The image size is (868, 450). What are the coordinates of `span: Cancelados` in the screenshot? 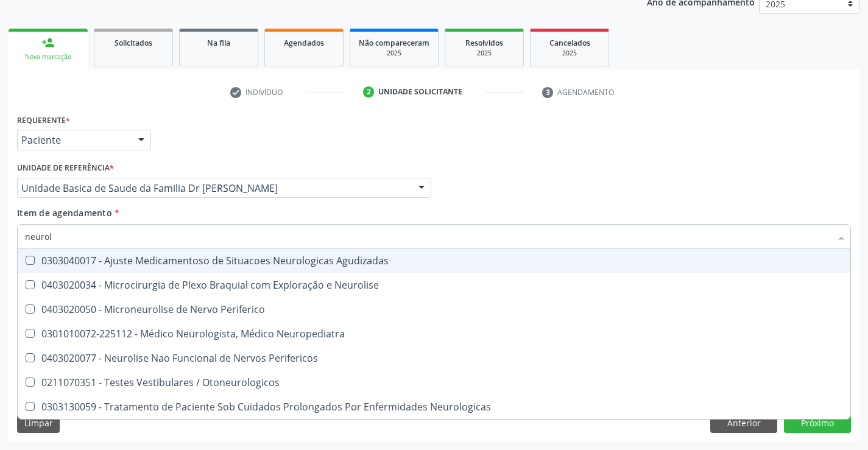 It's located at (569, 42).